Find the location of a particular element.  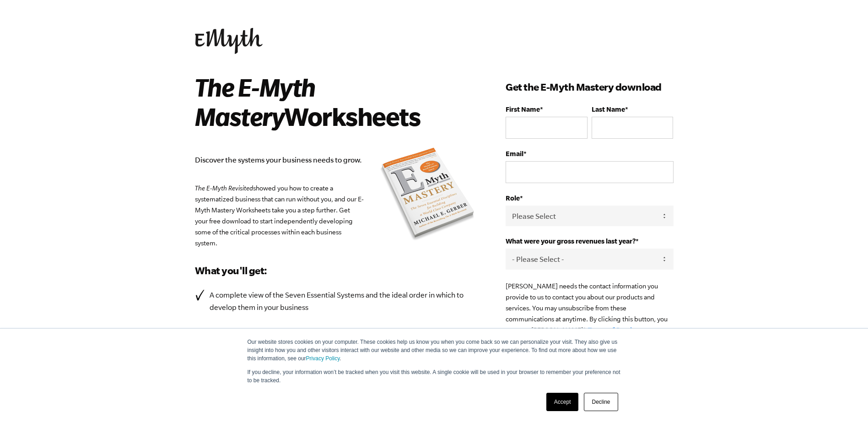

h2: Worksheets is located at coordinates (330, 102).